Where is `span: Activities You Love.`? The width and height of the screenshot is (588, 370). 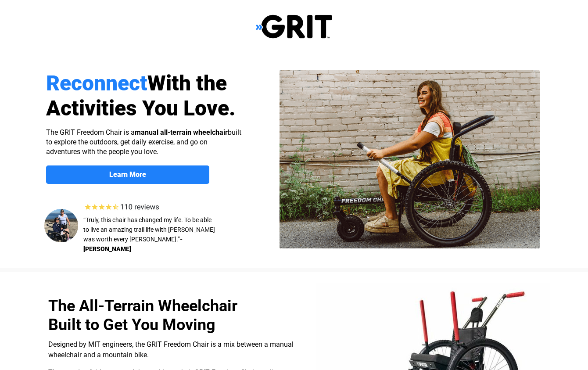 span: Activities You Love. is located at coordinates (141, 108).